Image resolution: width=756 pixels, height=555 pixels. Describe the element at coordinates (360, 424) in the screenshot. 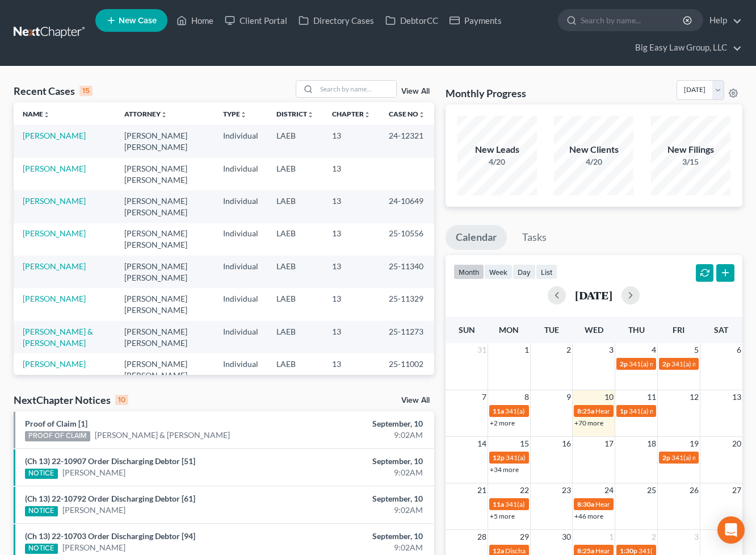

I see `div: September, 10` at that location.